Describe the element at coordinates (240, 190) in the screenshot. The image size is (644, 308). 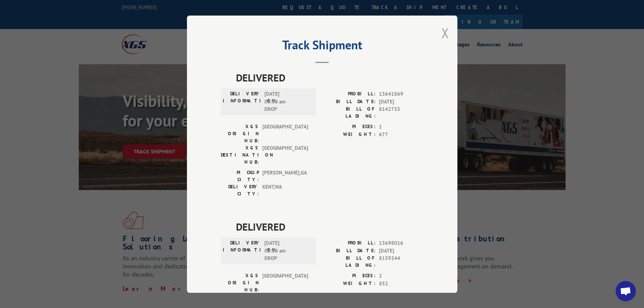
I see `label: DELIVERY CITY:` at that location.